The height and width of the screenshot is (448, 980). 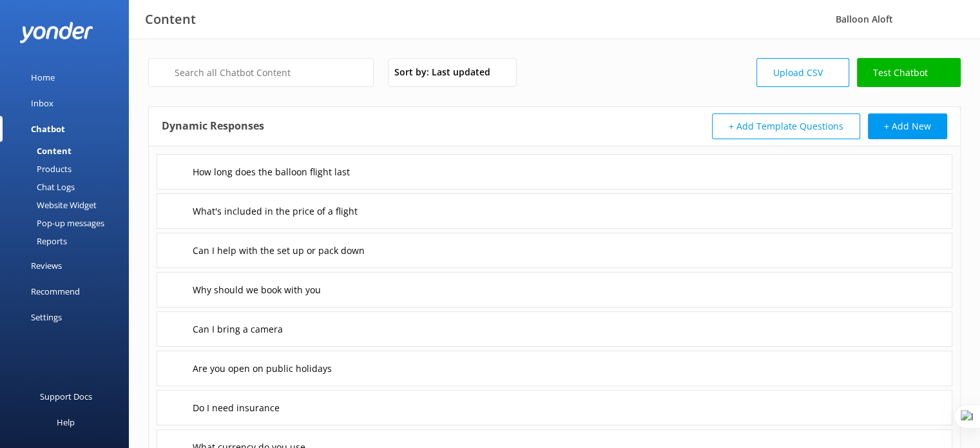 What do you see at coordinates (69, 223) in the screenshot?
I see `a: Pop-up messages` at bounding box center [69, 223].